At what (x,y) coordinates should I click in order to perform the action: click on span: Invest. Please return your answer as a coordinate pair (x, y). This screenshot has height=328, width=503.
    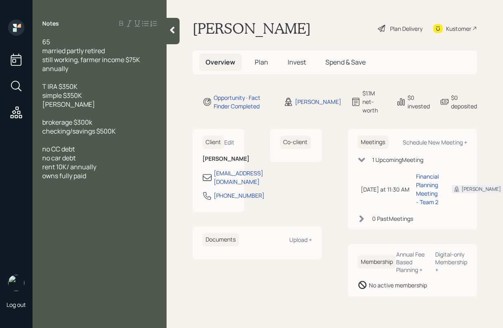
    Looking at the image, I should click on (297, 62).